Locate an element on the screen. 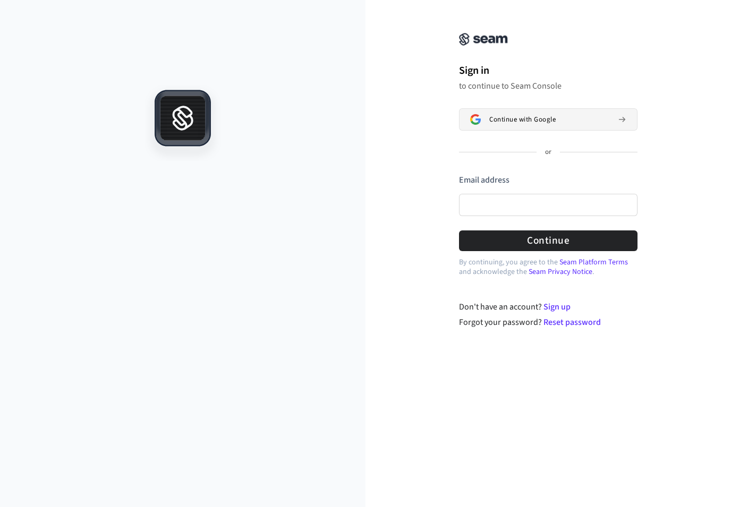  p: to continue to Seam Console is located at coordinates (548, 86).